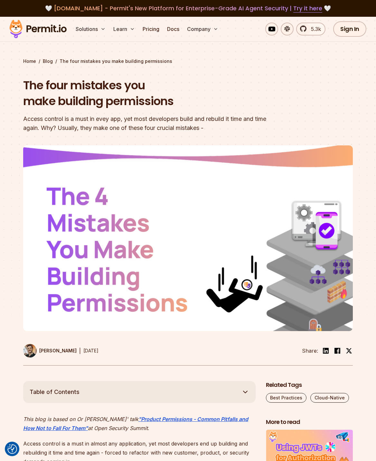 Image resolution: width=376 pixels, height=461 pixels. I want to click on img: Permit logo, so click(38, 29).